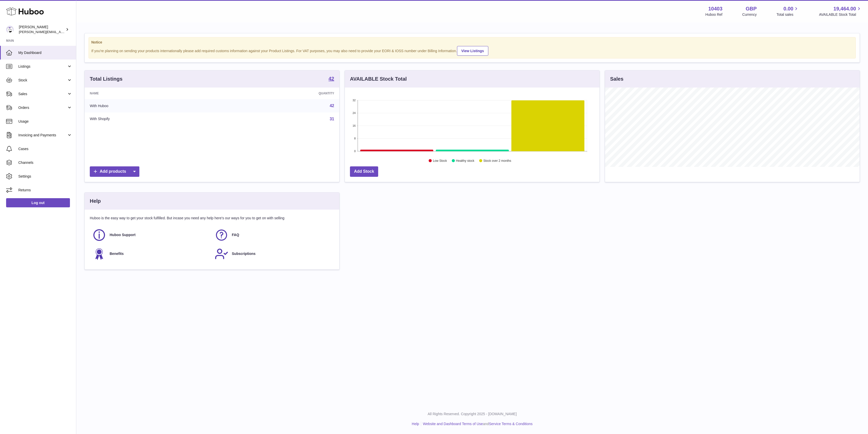 The height and width of the screenshot is (434, 868). What do you see at coordinates (477, 424) in the screenshot?
I see `li: and` at bounding box center [477, 424].